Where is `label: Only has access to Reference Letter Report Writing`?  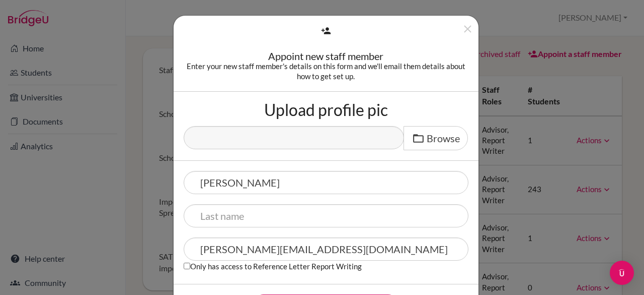 label: Only has access to Reference Letter Report Writing is located at coordinates (272, 266).